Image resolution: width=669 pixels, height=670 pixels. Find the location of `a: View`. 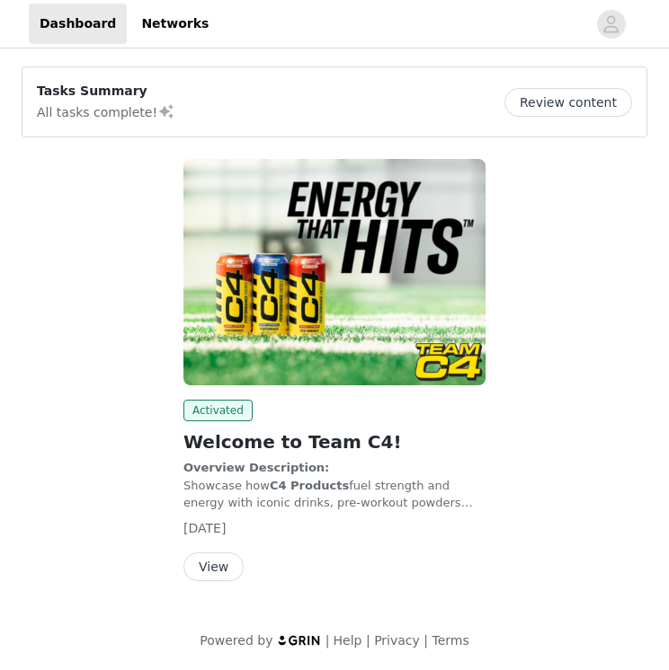

a: View is located at coordinates (213, 567).